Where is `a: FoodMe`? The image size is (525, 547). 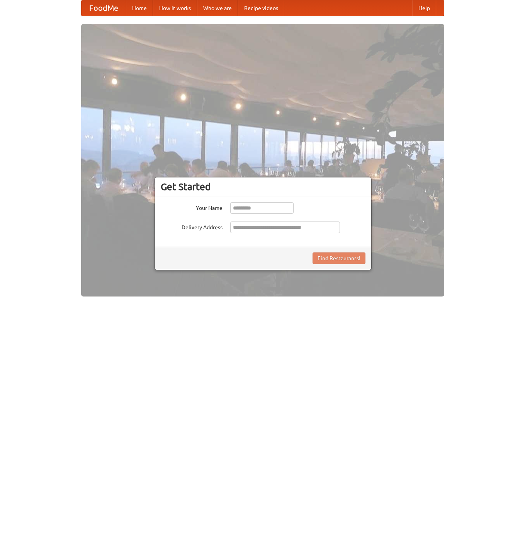 a: FoodMe is located at coordinates (104, 8).